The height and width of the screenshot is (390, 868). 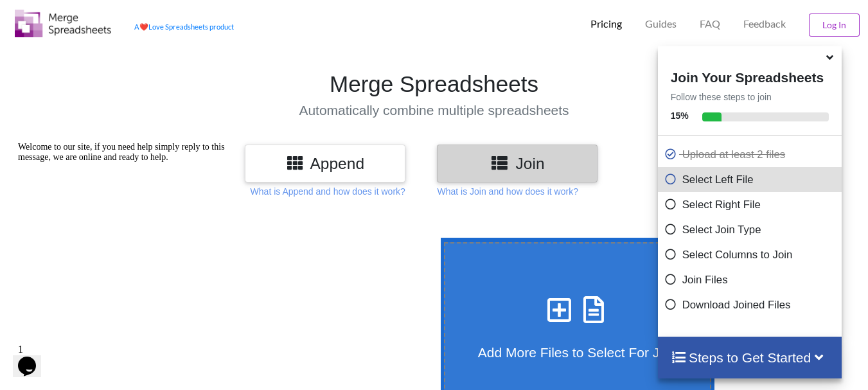 What do you see at coordinates (327, 191) in the screenshot?
I see `p: What is Append and how does it work?` at bounding box center [327, 191].